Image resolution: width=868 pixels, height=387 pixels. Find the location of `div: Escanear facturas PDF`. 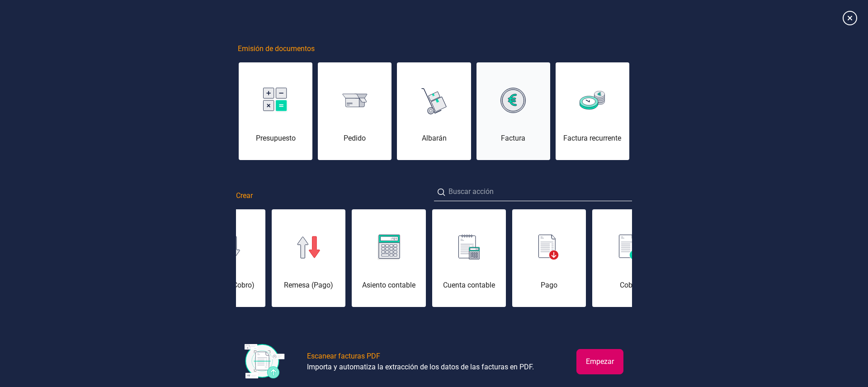

div: Escanear facturas PDF is located at coordinates (344, 356).